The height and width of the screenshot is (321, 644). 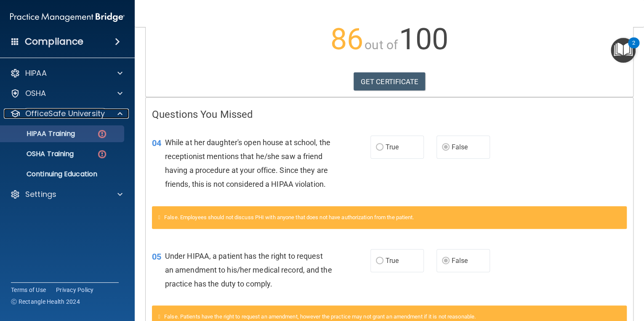 What do you see at coordinates (68, 18) in the screenshot?
I see `img: PMB logo` at bounding box center [68, 18].